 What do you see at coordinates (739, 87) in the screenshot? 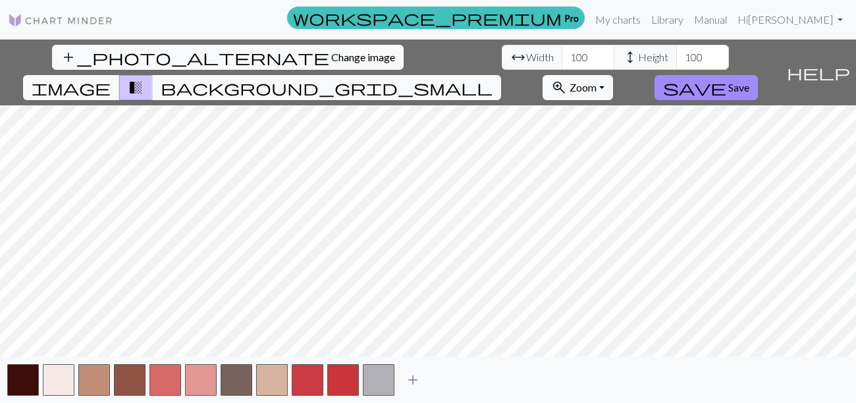
I see `span: Save` at bounding box center [739, 87].